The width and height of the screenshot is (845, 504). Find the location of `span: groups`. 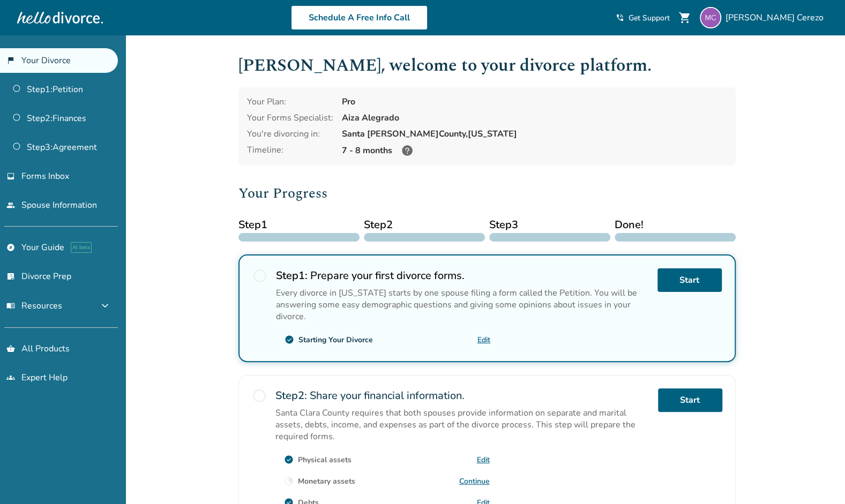

span: groups is located at coordinates (11, 378).